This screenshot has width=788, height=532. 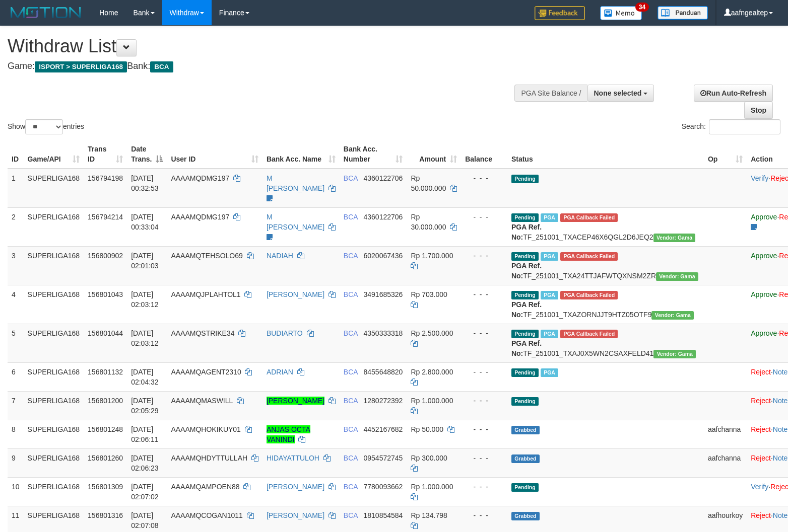 I want to click on td: TF_251001_TXA24TTJAFWTQXNSM2ZR, so click(x=606, y=265).